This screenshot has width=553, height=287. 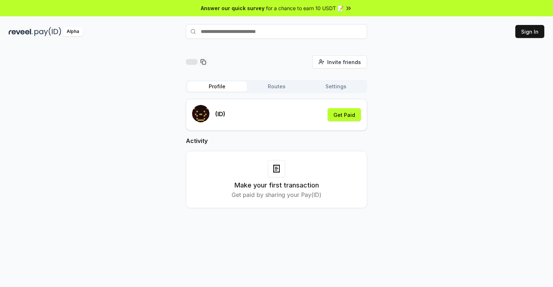 I want to click on button: Settings, so click(x=336, y=87).